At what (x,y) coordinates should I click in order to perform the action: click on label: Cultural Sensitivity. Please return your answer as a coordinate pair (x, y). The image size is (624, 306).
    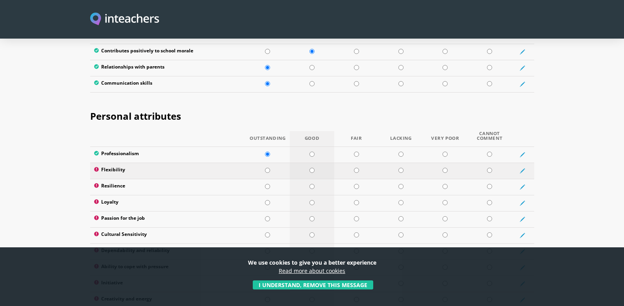
    Looking at the image, I should click on (168, 235).